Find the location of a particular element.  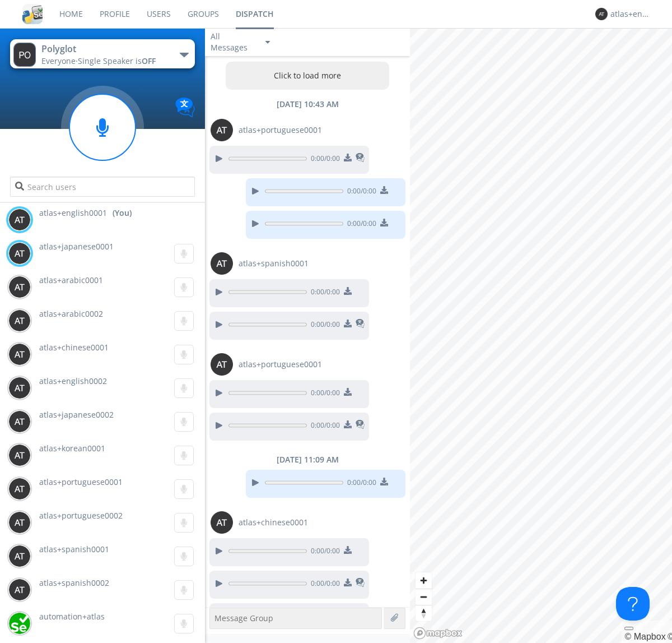

span: atlas+japanese0001 is located at coordinates (77, 246).